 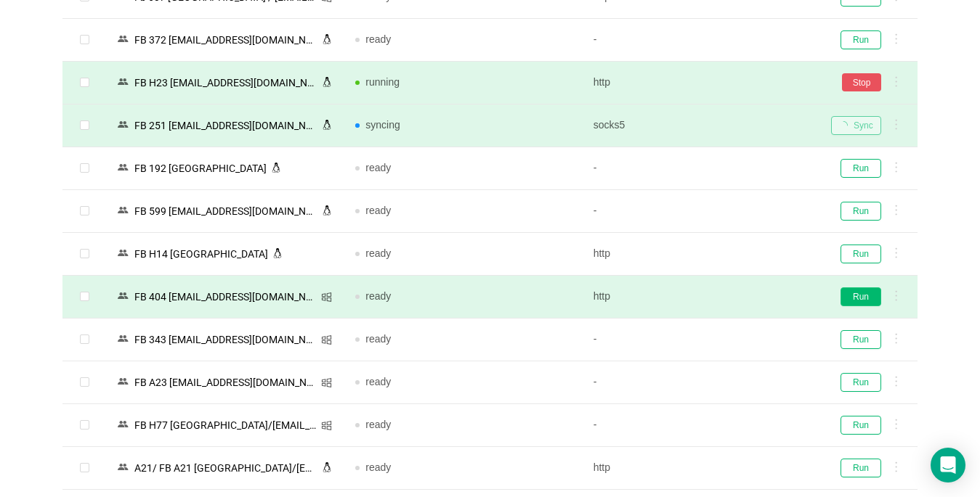 What do you see at coordinates (948, 465) in the screenshot?
I see `div: Open Intercom Messenger` at bounding box center [948, 465].